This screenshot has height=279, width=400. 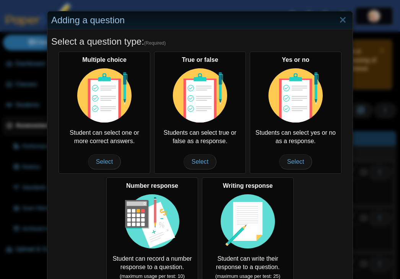 What do you see at coordinates (295, 60) in the screenshot?
I see `b: Yes or no` at bounding box center [295, 60].